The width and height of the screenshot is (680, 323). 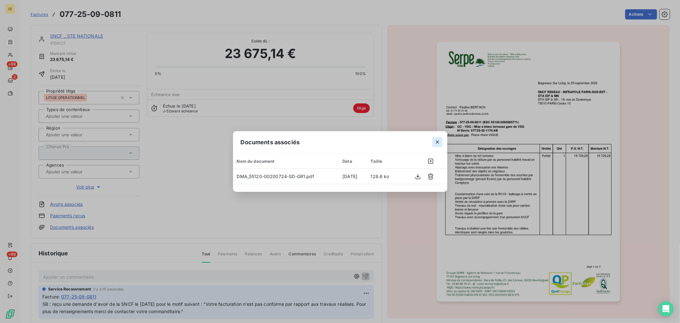 I want to click on div: Date, so click(x=353, y=161).